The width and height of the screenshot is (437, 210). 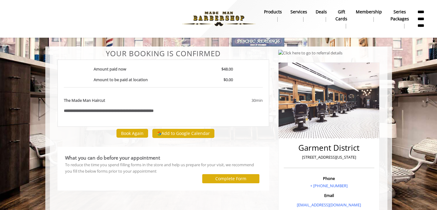 What do you see at coordinates (132, 133) in the screenshot?
I see `button: Book Again` at bounding box center [132, 133].